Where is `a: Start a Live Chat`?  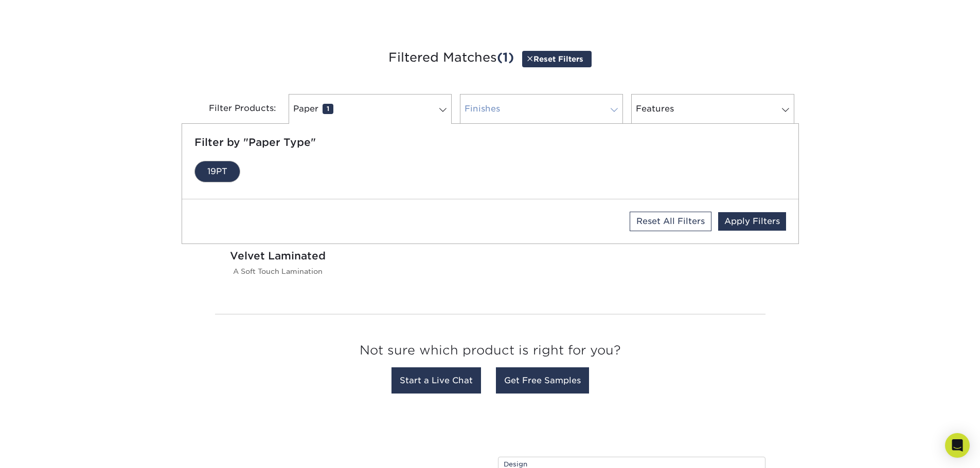
a: Start a Live Chat is located at coordinates (436, 380).